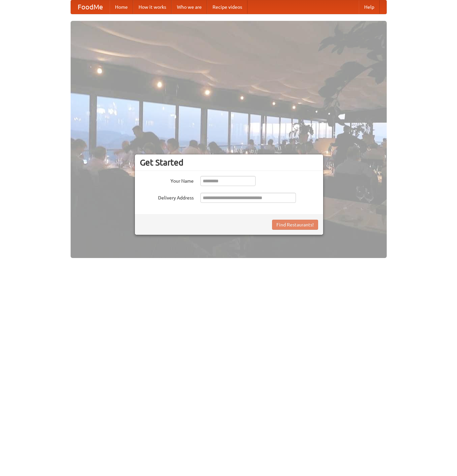 This screenshot has width=457, height=476. What do you see at coordinates (152, 7) in the screenshot?
I see `a: How it works` at bounding box center [152, 7].